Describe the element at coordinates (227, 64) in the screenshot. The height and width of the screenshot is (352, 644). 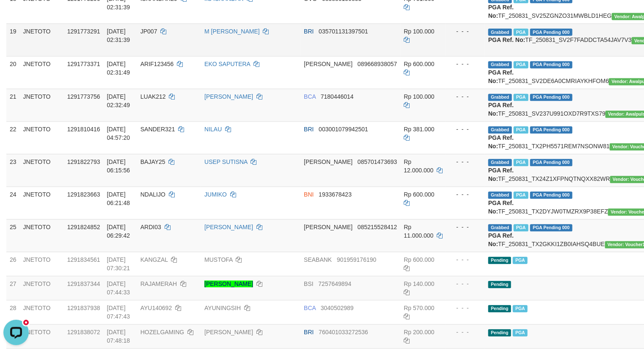
I see `a: EKO SAPUTERA` at that location.